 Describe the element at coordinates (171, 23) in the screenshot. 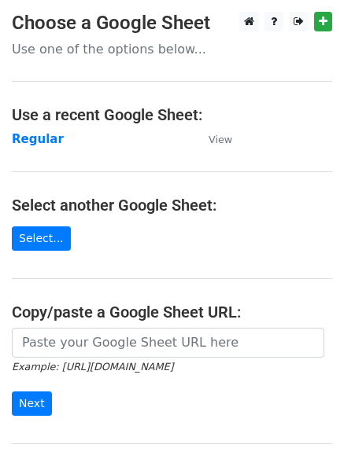

I see `h3: Choose a Google Sheet` at that location.